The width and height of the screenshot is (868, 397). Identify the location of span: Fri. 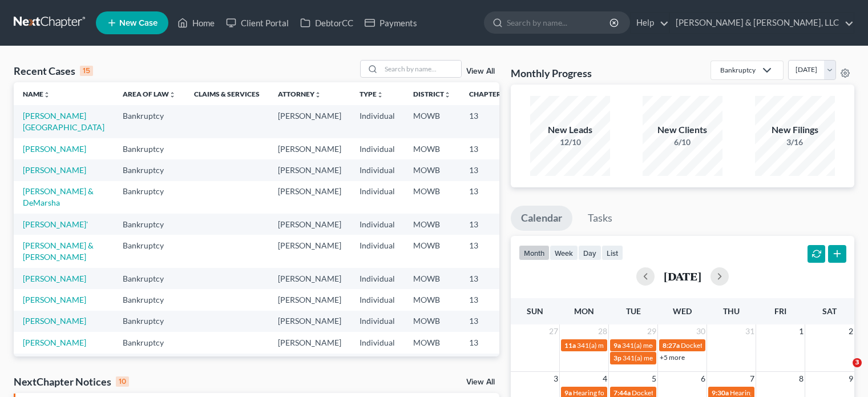
(780, 311).